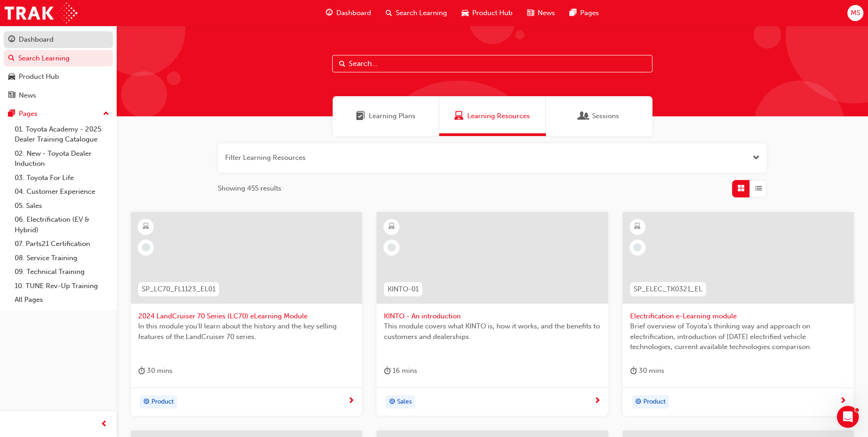  Describe the element at coordinates (28, 114) in the screenshot. I see `div: Pages` at that location.